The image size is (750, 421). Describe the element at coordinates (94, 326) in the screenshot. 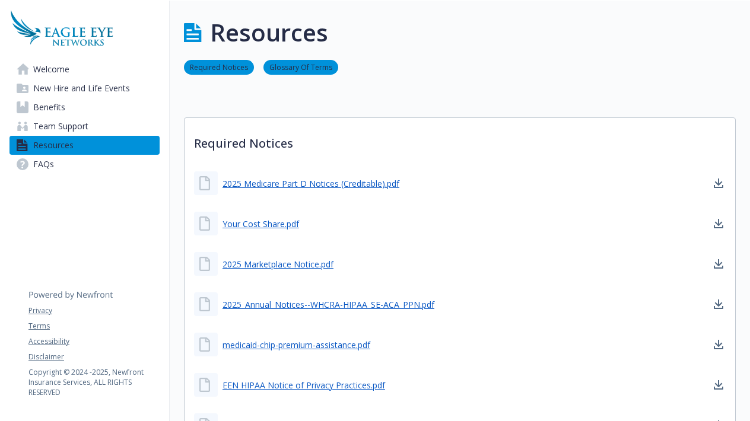

I see `a: Terms` at that location.